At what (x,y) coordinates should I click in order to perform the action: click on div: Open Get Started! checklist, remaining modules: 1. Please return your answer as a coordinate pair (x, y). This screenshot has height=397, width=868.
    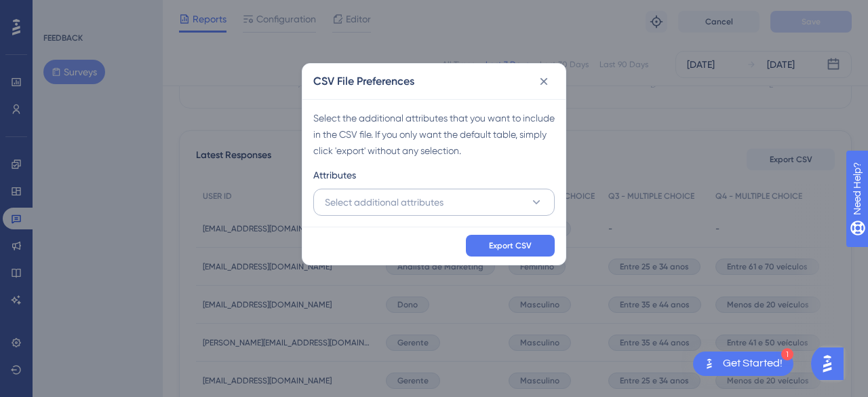
    Looking at the image, I should click on (742, 363).